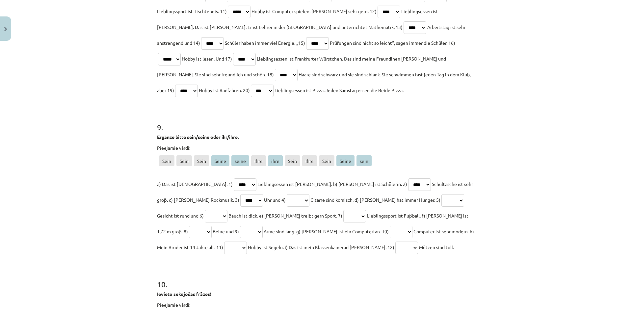 The image size is (632, 311). Describe the element at coordinates (184, 294) in the screenshot. I see `b: Ievieto sekojošas frāzes!` at that location.